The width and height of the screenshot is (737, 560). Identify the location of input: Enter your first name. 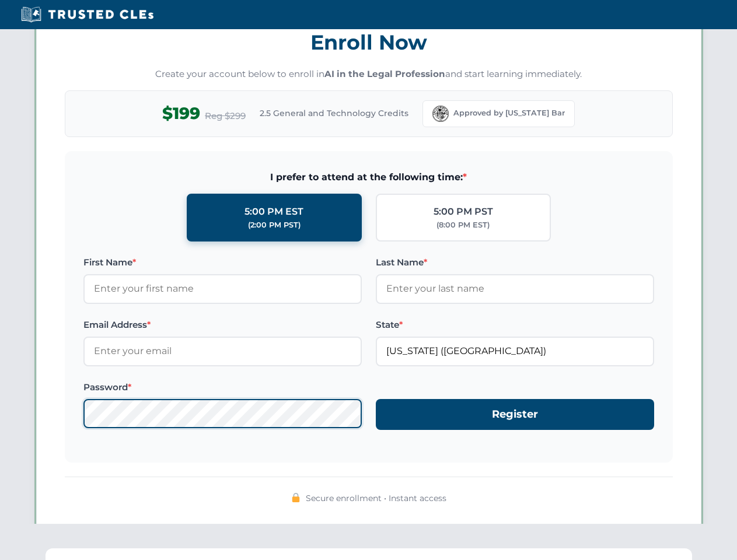
(222, 289).